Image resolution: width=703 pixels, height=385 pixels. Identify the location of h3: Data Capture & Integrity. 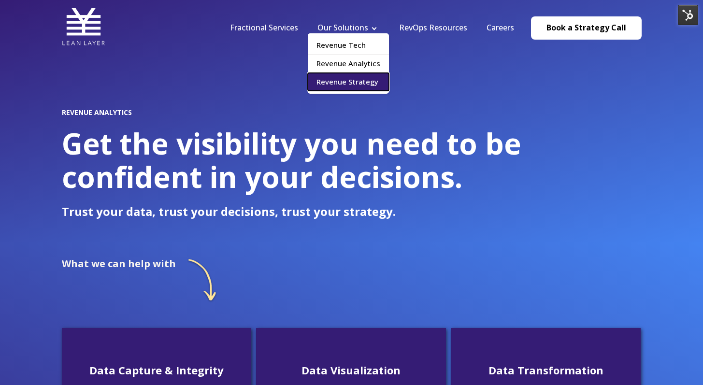
(156, 370).